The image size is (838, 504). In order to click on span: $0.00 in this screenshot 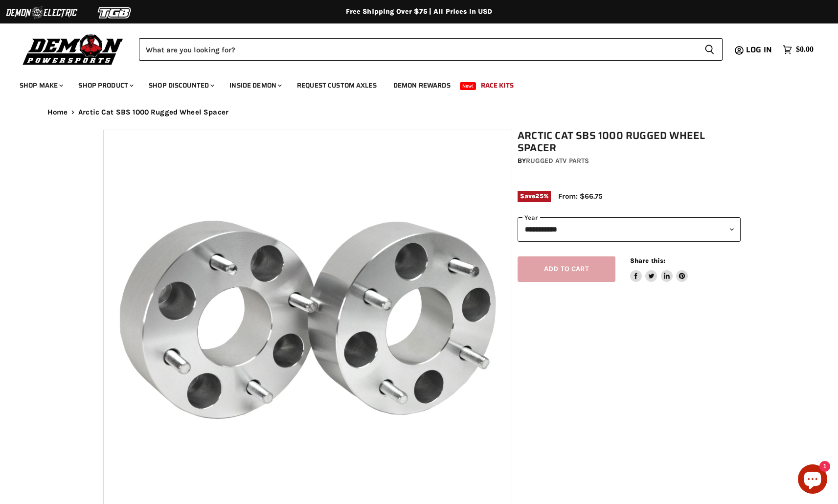, I will do `click(805, 50)`.